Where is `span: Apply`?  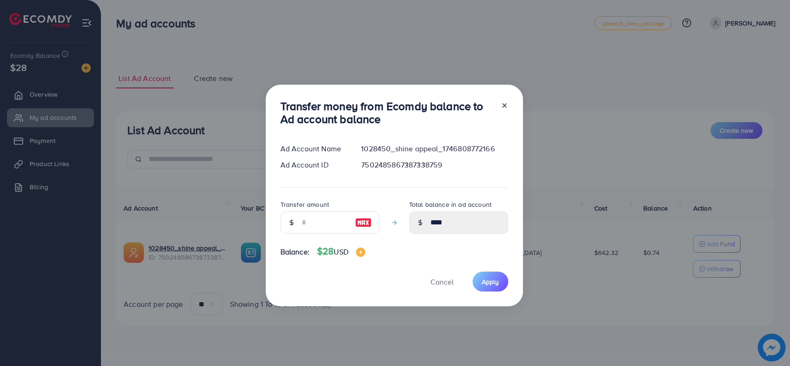 span: Apply is located at coordinates (490, 282).